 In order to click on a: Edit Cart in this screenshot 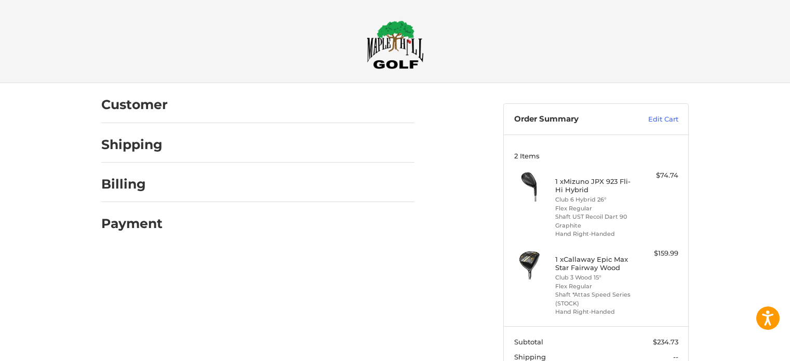, I will do `click(652, 120)`.